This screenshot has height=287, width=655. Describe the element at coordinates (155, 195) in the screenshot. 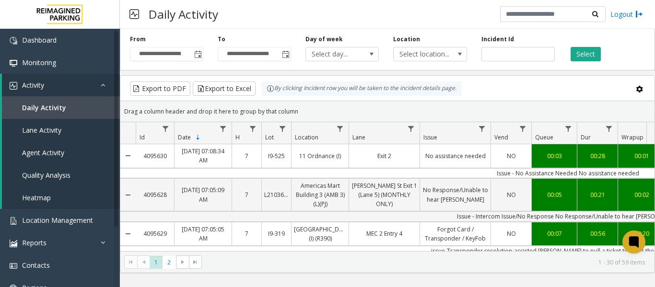

I see `a: 4095628` at that location.